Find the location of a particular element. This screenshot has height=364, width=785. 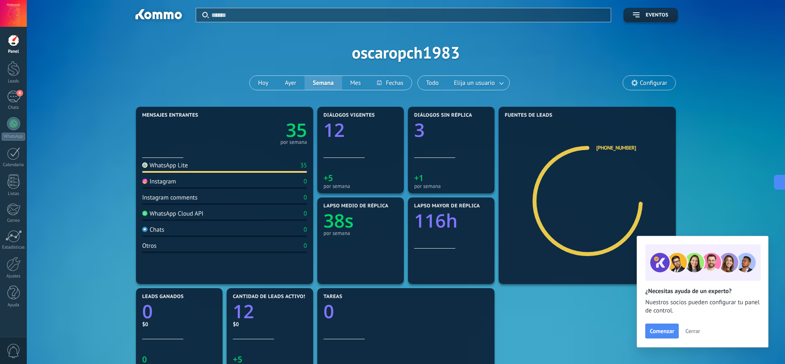

div: WhatsApp Lite is located at coordinates (165, 165).